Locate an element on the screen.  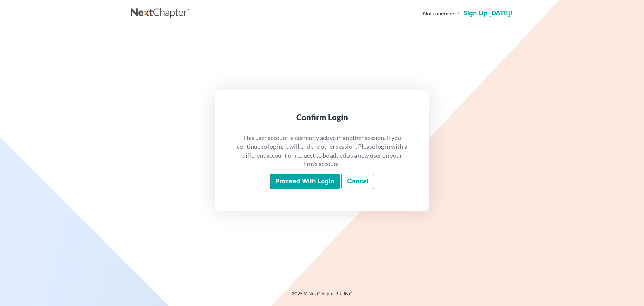
input: Proceed with login is located at coordinates (305, 181).